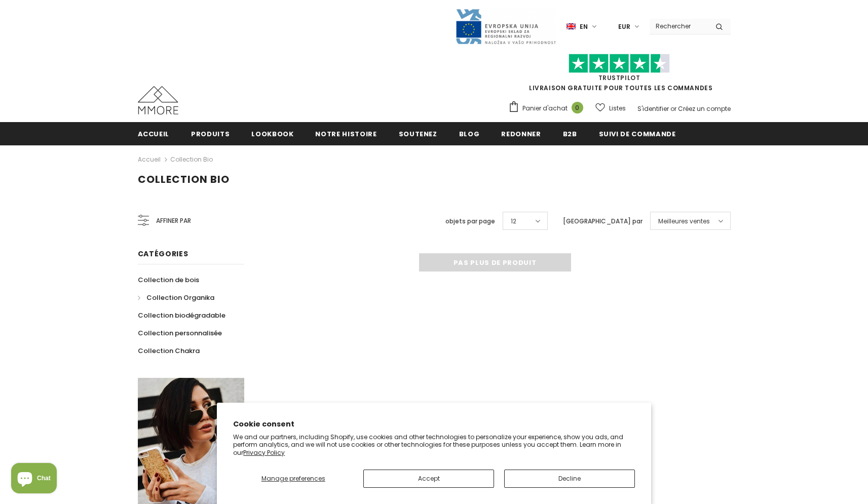 The image size is (868, 504). What do you see at coordinates (610, 108) in the screenshot?
I see `a: Listes` at bounding box center [610, 108].